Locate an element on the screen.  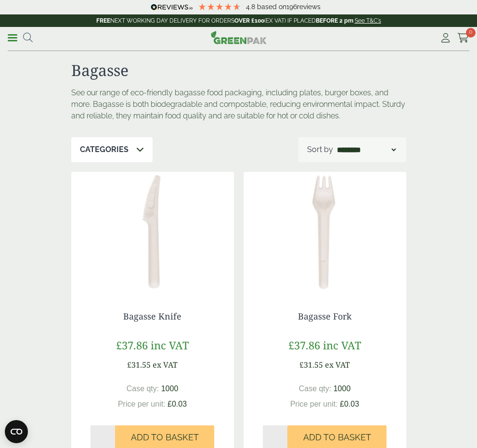
img: Bagasse Knife is located at coordinates (153, 232).